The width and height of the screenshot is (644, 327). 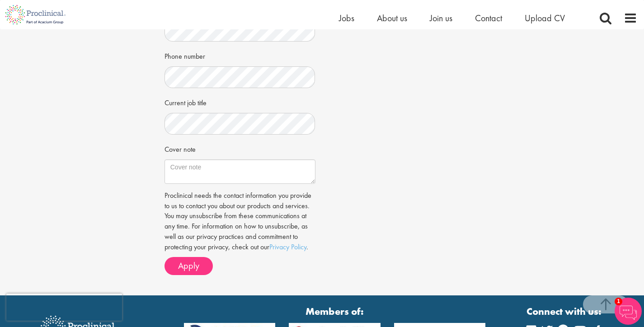 What do you see at coordinates (618, 301) in the screenshot?
I see `span: 1` at bounding box center [618, 301].